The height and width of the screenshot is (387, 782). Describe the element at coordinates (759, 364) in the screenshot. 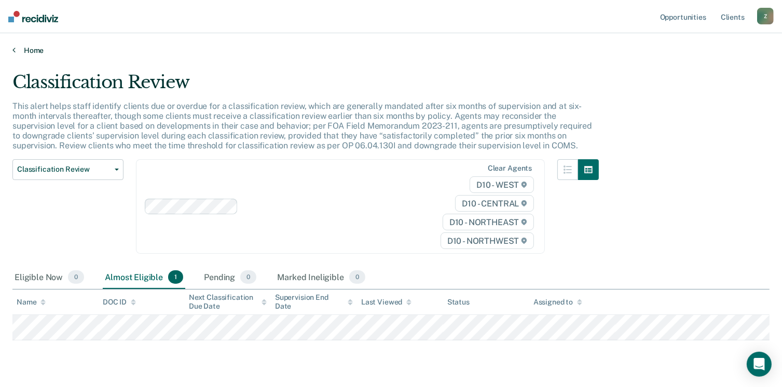

I see `div: Open Intercom Messenger` at that location.